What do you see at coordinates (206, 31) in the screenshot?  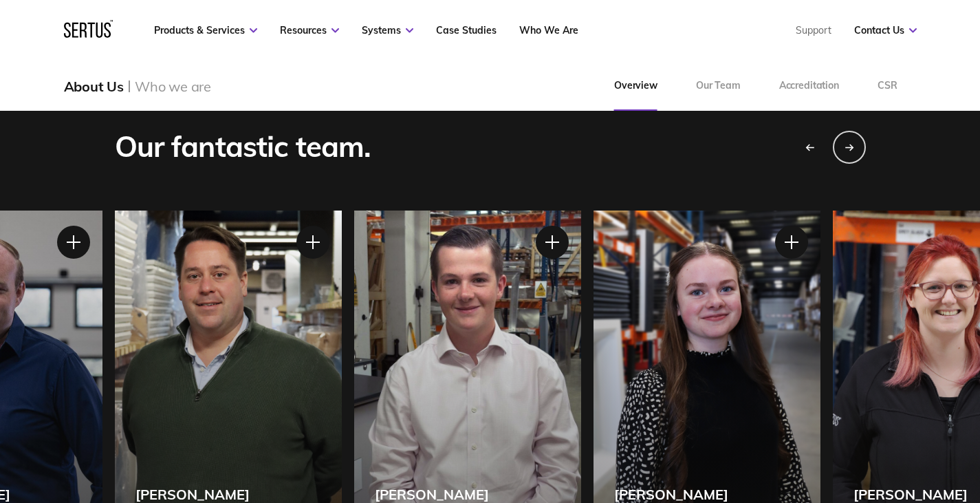 I see `a: Products & Services` at bounding box center [206, 31].